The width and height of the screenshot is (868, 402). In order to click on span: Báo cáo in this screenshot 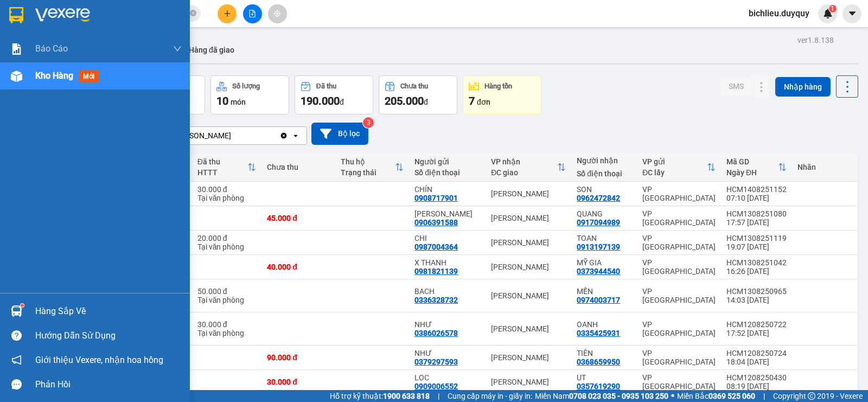, I will do `click(51, 48)`.